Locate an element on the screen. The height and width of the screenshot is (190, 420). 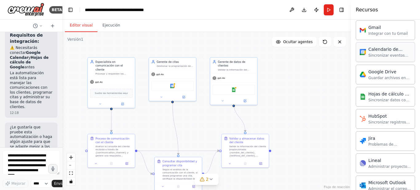
img: Microsoft Outlook is located at coordinates (363, 185).